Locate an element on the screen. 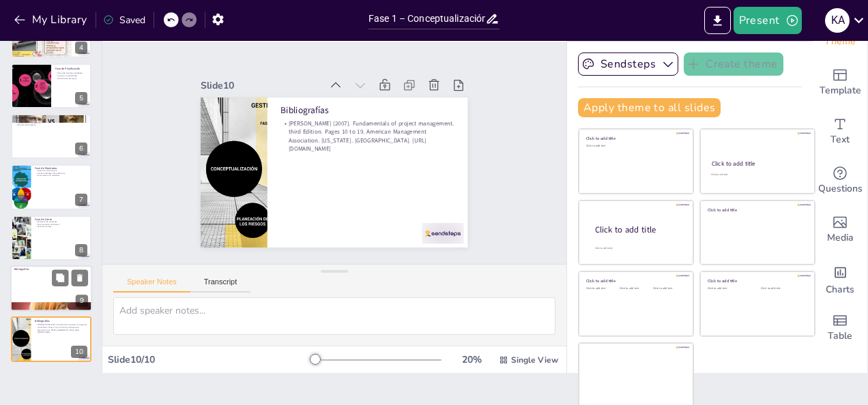 The height and width of the screenshot is (405, 868). span: Theme is located at coordinates (840, 41).